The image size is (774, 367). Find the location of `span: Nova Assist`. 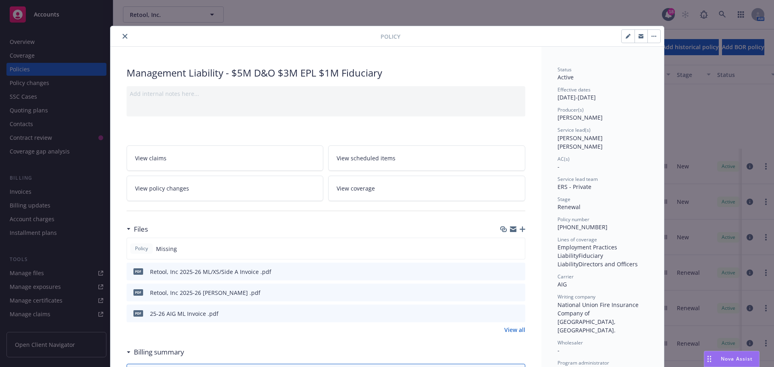

span: Nova Assist is located at coordinates (736, 359).